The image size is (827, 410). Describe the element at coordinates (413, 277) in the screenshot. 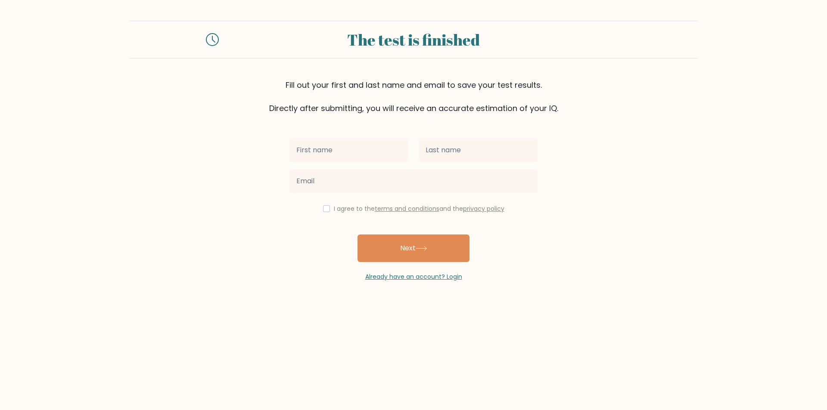

I see `a: Already have an account? Login` at that location.